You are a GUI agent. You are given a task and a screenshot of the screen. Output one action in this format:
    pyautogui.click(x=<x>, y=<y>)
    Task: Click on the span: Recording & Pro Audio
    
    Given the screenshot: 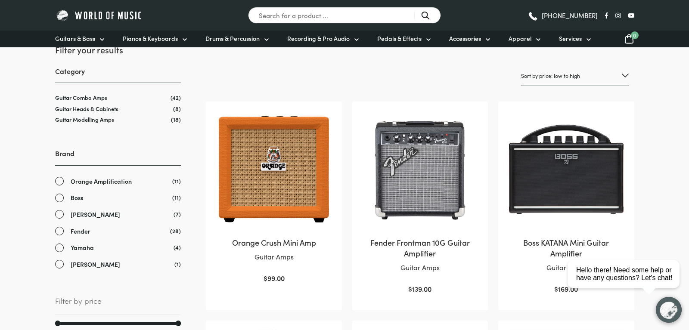 What is the action you would take?
    pyautogui.click(x=318, y=38)
    